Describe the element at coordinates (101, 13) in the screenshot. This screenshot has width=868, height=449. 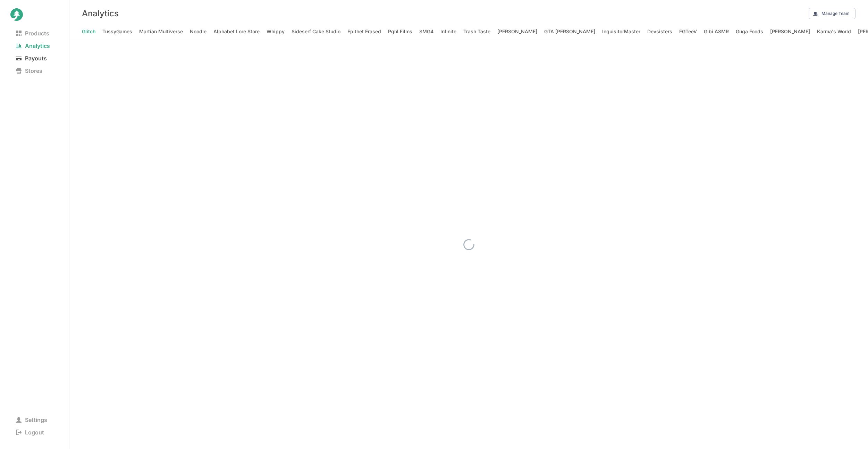
I see `h3: Analytics` at that location.